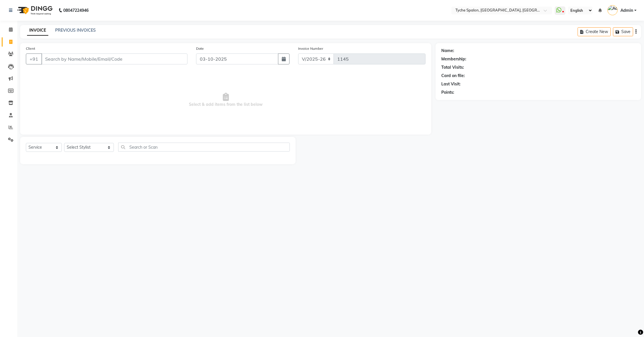 Image resolution: width=644 pixels, height=337 pixels. What do you see at coordinates (448, 51) in the screenshot?
I see `div: Name:` at bounding box center [448, 51].